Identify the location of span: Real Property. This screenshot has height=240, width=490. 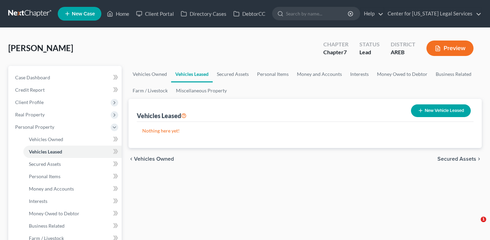
(30, 114).